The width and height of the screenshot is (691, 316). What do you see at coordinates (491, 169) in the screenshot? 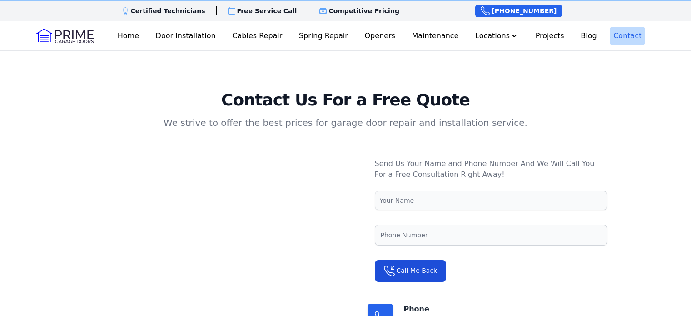
I see `p: Send Us Your Name and Phone Number And We Will Call You For a Free Consultation Right Away!` at bounding box center [491, 169].